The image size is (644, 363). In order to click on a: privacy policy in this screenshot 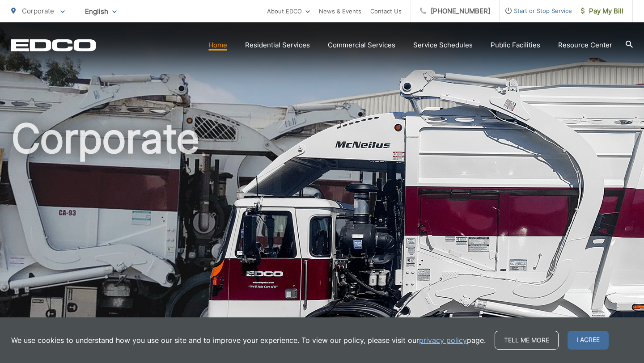, I will do `click(443, 340)`.